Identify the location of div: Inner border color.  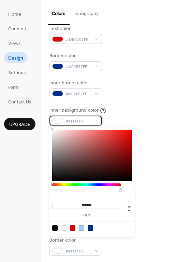
(75, 83).